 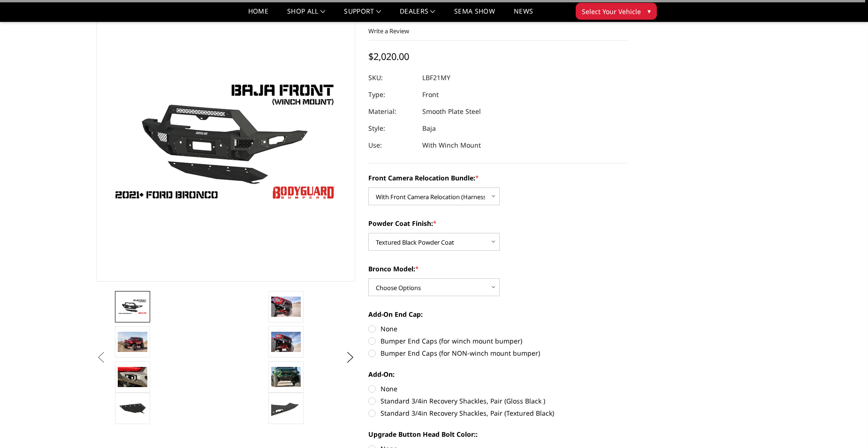 I want to click on dd: LBF21MY, so click(x=437, y=78).